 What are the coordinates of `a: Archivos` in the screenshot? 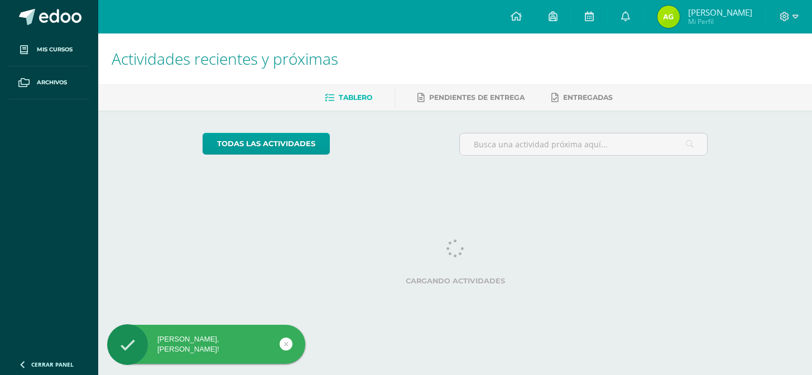 It's located at (49, 83).